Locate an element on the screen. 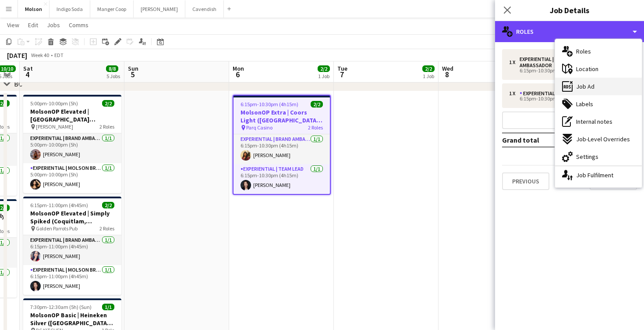 The width and height of the screenshot is (644, 330). span: 5 is located at coordinates (132, 74).